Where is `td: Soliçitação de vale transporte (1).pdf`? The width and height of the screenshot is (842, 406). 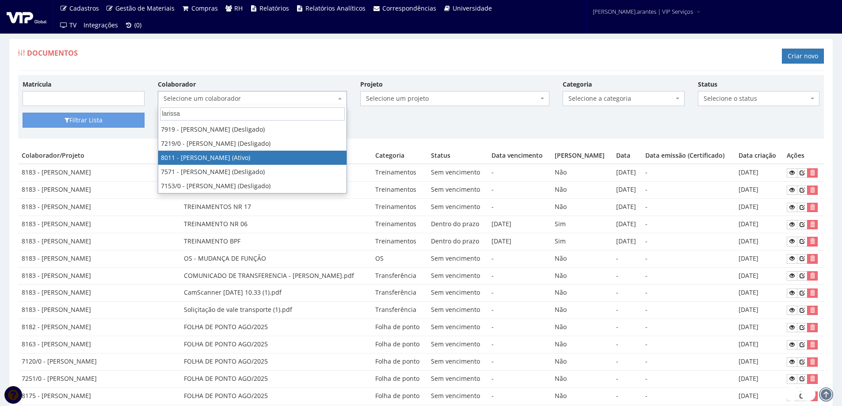 td: Soliçitação de vale transporte (1).pdf is located at coordinates (276, 310).